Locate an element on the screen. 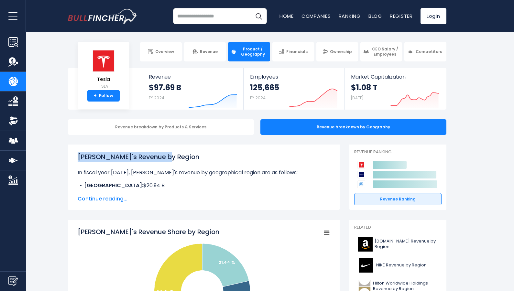 The width and height of the screenshot is (514, 291). img: Ownership is located at coordinates (13, 121).